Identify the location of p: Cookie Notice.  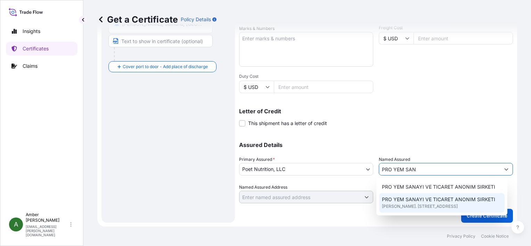
(495, 236).